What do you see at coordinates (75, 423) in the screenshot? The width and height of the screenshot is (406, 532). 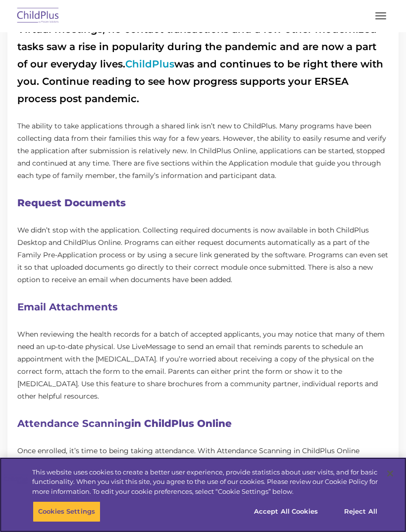 I see `strong: Attendance Scanning` at bounding box center [75, 423].